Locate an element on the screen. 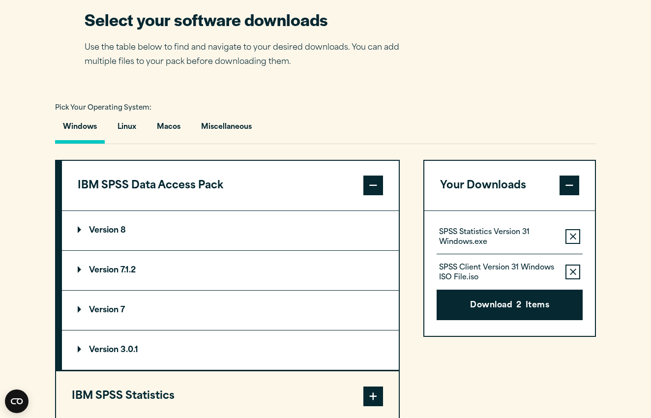  p: Version 8 is located at coordinates (102, 231).